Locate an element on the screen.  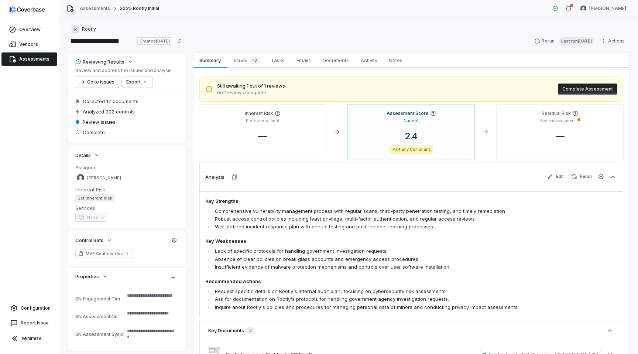
span: 2025 Rootly Initial is located at coordinates (139, 8).